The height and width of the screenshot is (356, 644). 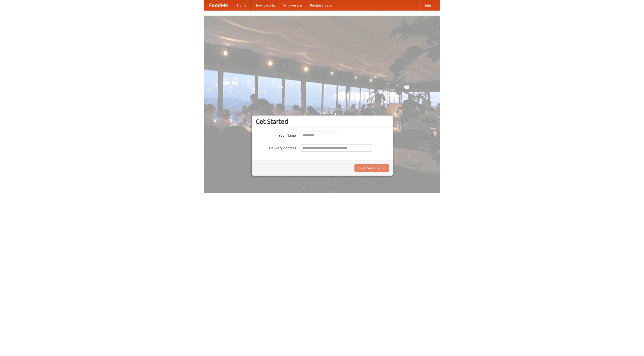 What do you see at coordinates (321, 5) in the screenshot?
I see `a: Recipe videos` at bounding box center [321, 5].